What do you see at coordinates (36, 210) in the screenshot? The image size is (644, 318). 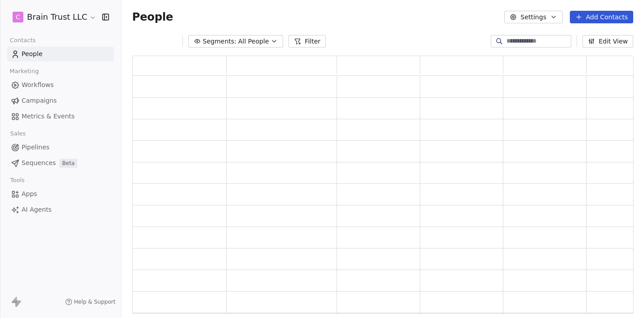 I see `span: AI Agents` at bounding box center [36, 210].